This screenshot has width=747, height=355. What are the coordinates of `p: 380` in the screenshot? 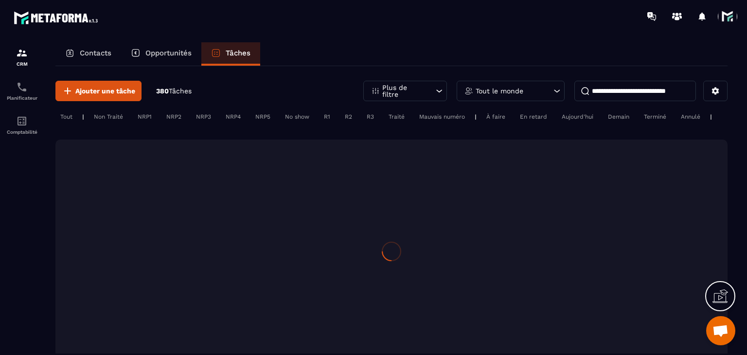 It's located at (174, 91).